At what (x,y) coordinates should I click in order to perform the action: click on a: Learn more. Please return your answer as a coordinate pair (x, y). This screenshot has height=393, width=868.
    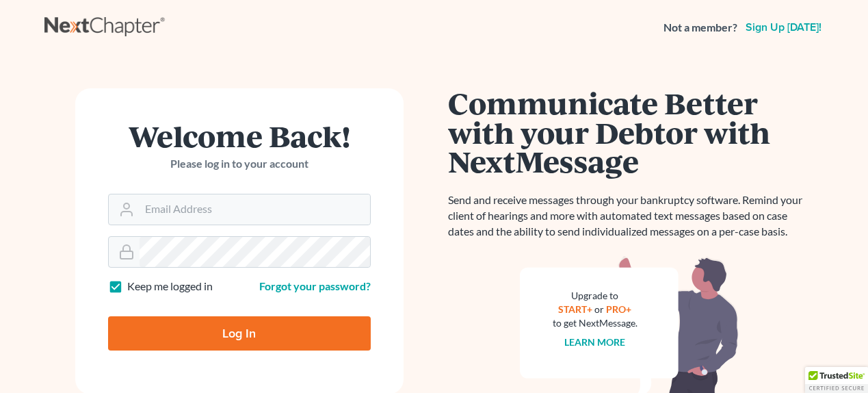
    Looking at the image, I should click on (595, 341).